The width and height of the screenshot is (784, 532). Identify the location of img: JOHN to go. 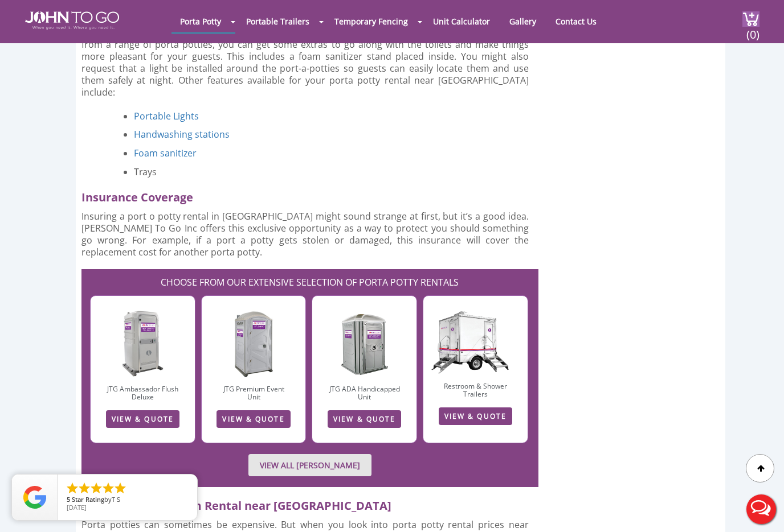
(71, 20).